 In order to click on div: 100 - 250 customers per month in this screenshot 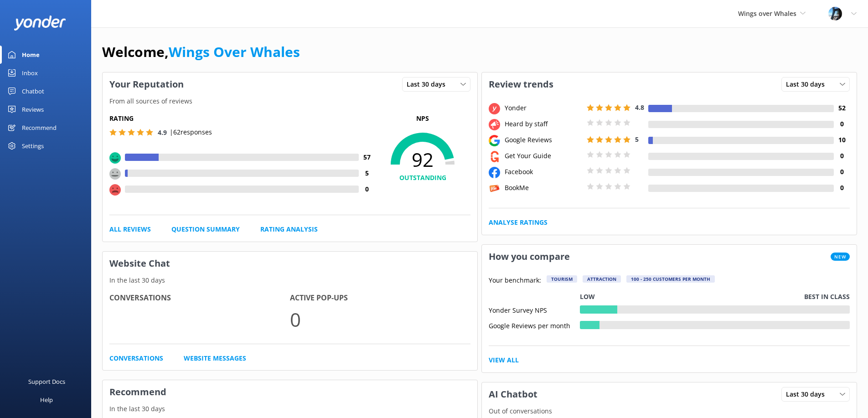, I will do `click(671, 279)`.